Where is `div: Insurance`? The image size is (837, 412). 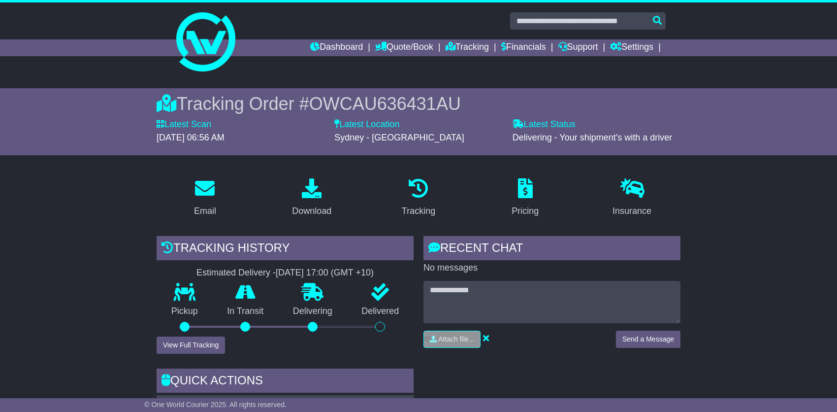 div: Insurance is located at coordinates (632, 211).